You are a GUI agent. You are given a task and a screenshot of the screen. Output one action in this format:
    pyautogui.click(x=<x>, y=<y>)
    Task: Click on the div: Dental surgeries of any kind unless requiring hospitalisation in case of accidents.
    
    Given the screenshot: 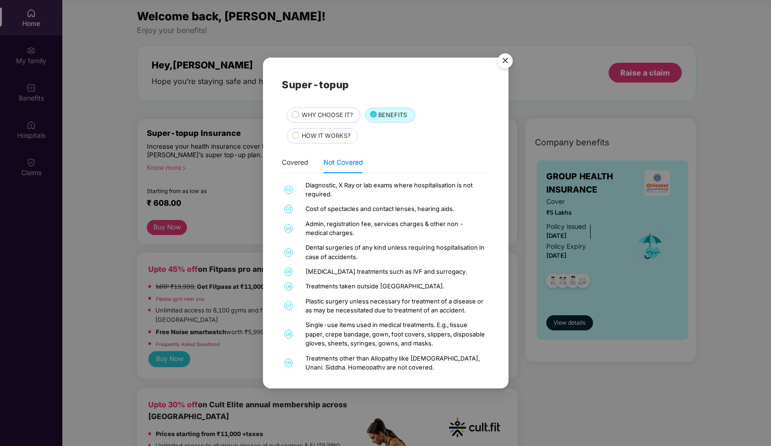 What is the action you would take?
    pyautogui.click(x=396, y=252)
    